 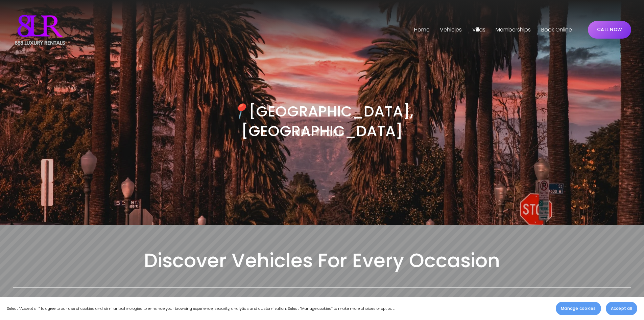 I want to click on a: Book Online, so click(x=557, y=30).